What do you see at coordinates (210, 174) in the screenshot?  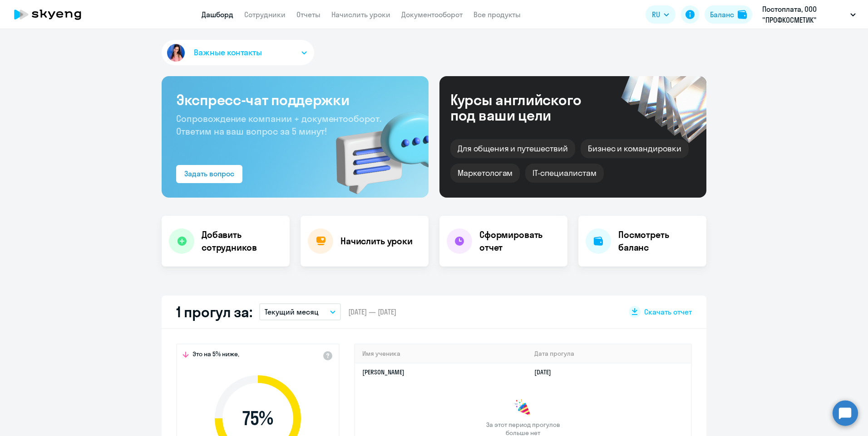 I see `button: Задать вопрос` at bounding box center [210, 174].